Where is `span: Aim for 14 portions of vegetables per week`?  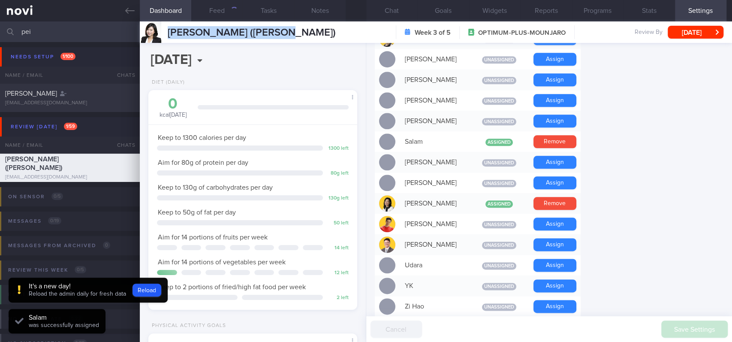 span: Aim for 14 portions of vegetables per week is located at coordinates (222, 262).